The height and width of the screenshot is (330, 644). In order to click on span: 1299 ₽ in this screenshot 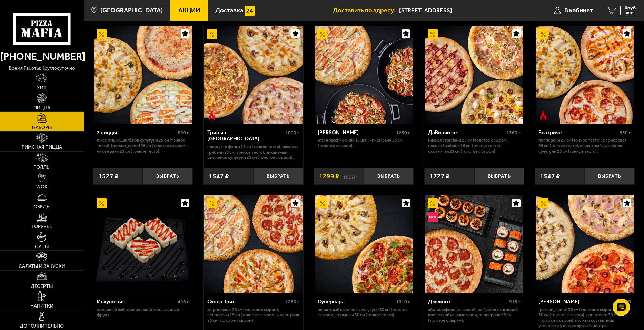, I will do `click(329, 176)`.